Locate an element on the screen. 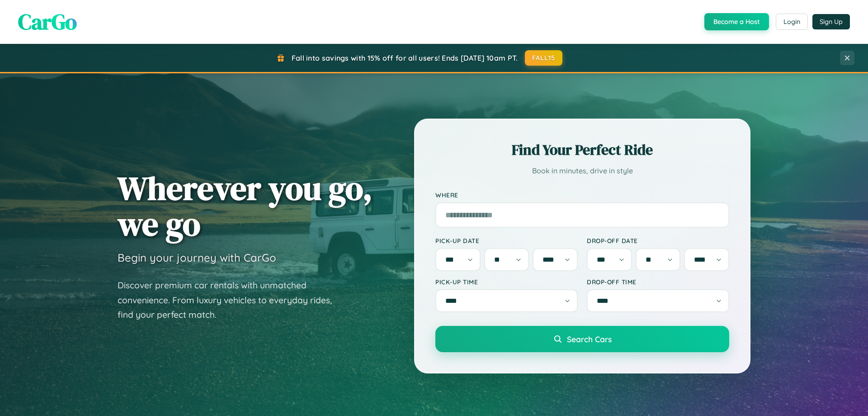 This screenshot has width=868, height=416. span: Search Cars is located at coordinates (590, 339).